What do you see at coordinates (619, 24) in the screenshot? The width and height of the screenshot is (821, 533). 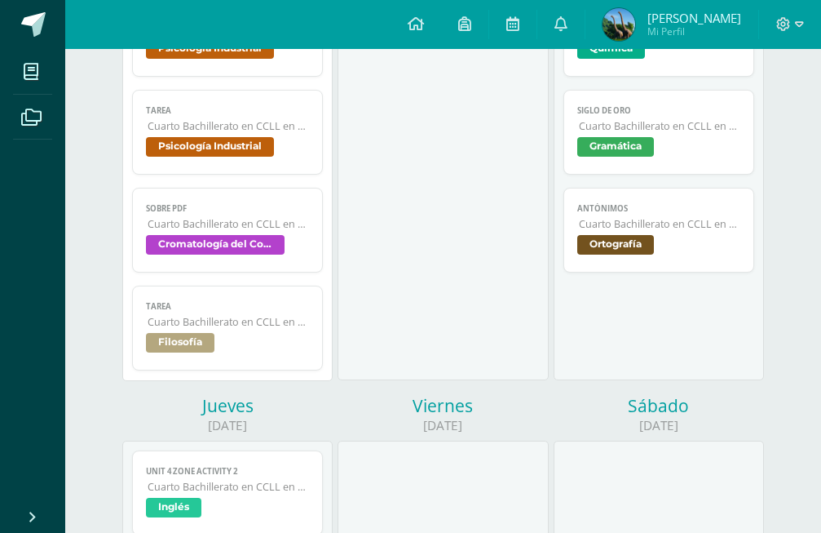 I see `img: fcc6861f97027a2e6319639759e81fb4.png` at bounding box center [619, 24].